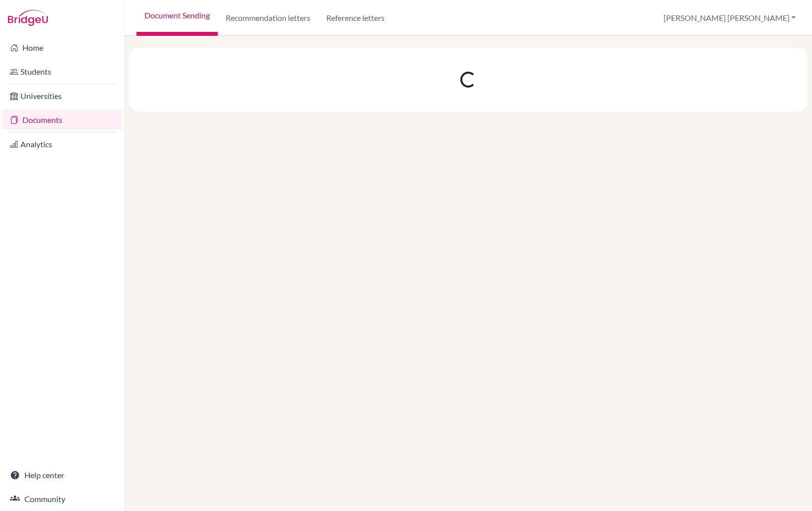 This screenshot has height=511, width=812. I want to click on a: Help center, so click(62, 475).